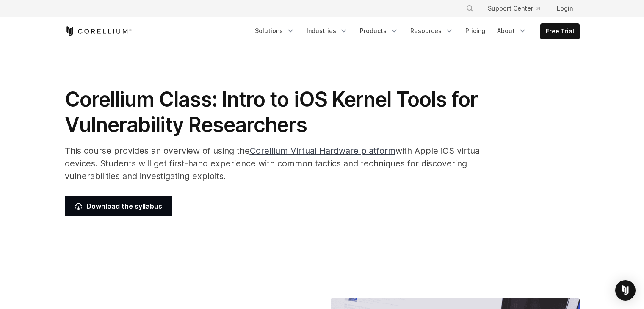 The height and width of the screenshot is (309, 644). I want to click on a: Industries, so click(327, 31).